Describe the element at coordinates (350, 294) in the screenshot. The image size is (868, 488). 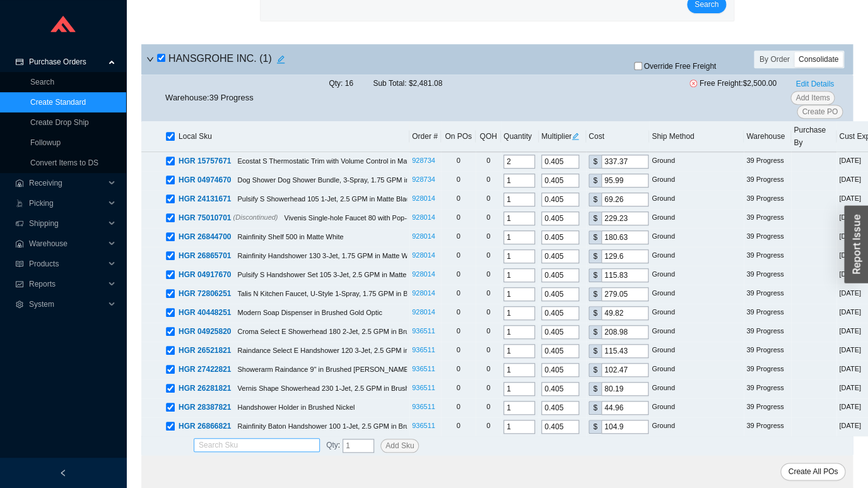
I see `span: Talis N Kitchen Faucet, U-Style 1-Spray, 1.75 GPM in Brushed Gold Optic` at that location.